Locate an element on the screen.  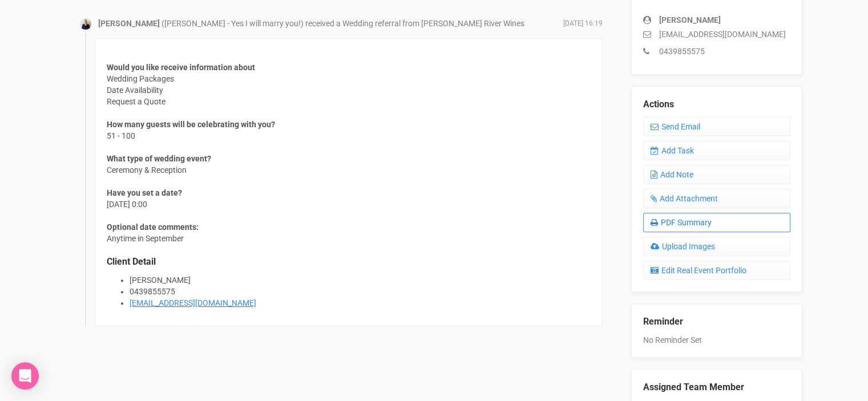
strong: What type of wedding event? is located at coordinates (159, 159).